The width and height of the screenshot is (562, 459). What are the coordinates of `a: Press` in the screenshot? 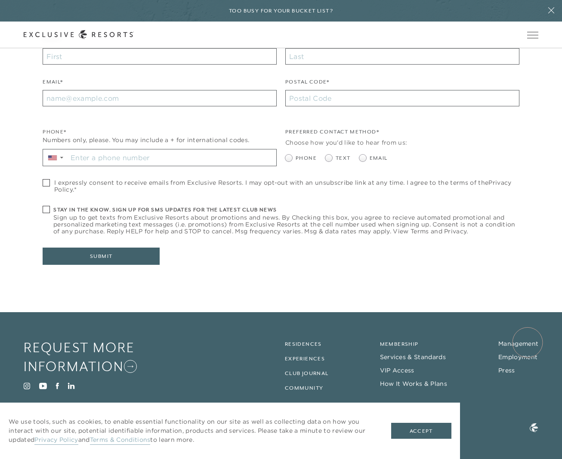 It's located at (506, 370).